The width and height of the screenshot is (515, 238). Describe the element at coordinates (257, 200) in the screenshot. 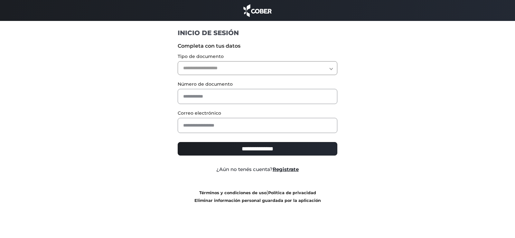

I see `a: Eliminar información personal guardada por la aplicación` at that location.